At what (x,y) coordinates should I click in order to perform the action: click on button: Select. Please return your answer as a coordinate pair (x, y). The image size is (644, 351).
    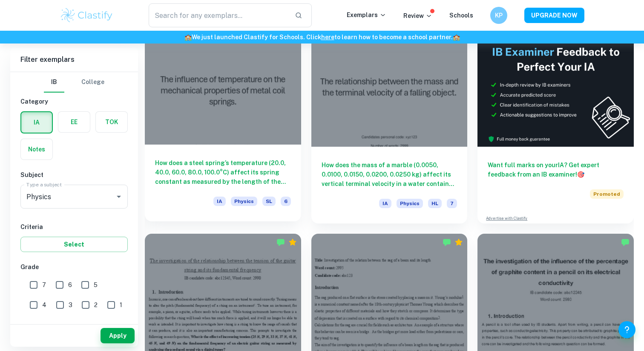
    Looking at the image, I should click on (74, 244).